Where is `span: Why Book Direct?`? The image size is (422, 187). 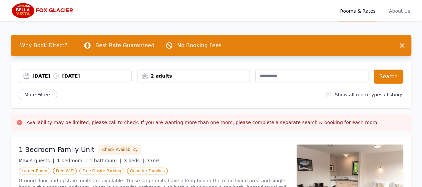
span: Why Book Direct? is located at coordinates (44, 45).